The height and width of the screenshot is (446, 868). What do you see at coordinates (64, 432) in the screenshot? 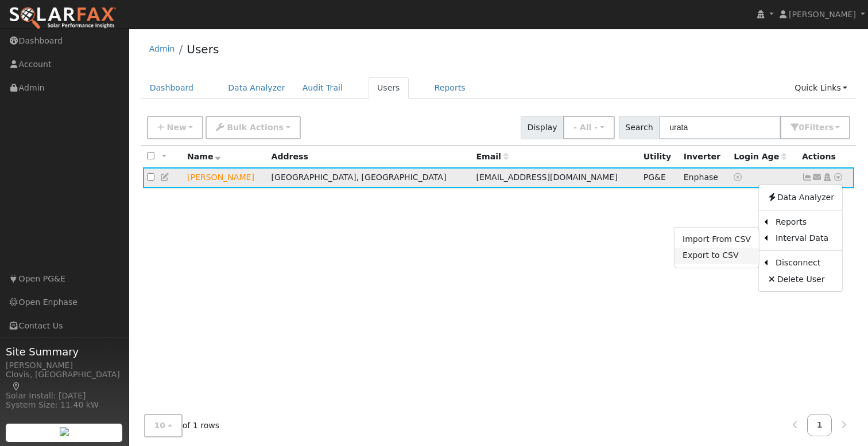
I see `img: retrieve` at bounding box center [64, 432].